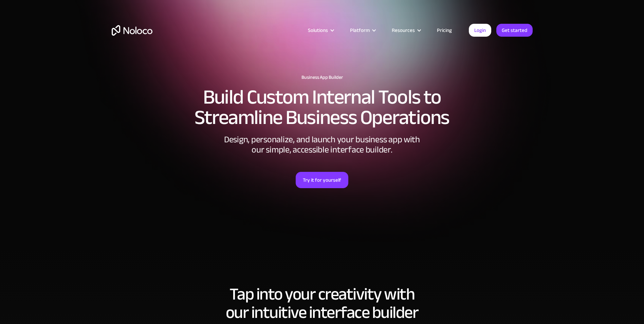 The height and width of the screenshot is (324, 644). What do you see at coordinates (480, 30) in the screenshot?
I see `a: Login` at bounding box center [480, 30].